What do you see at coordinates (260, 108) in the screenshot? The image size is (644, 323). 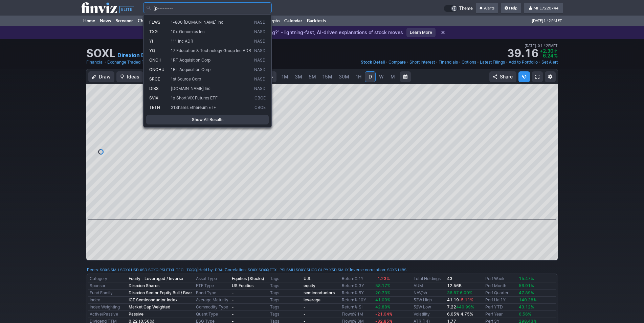 I see `span: CBOE` at bounding box center [260, 108].